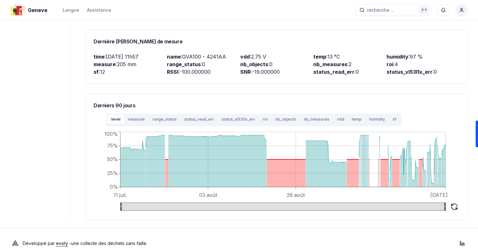 The image size is (478, 251). I want to click on button: roi, so click(265, 119).